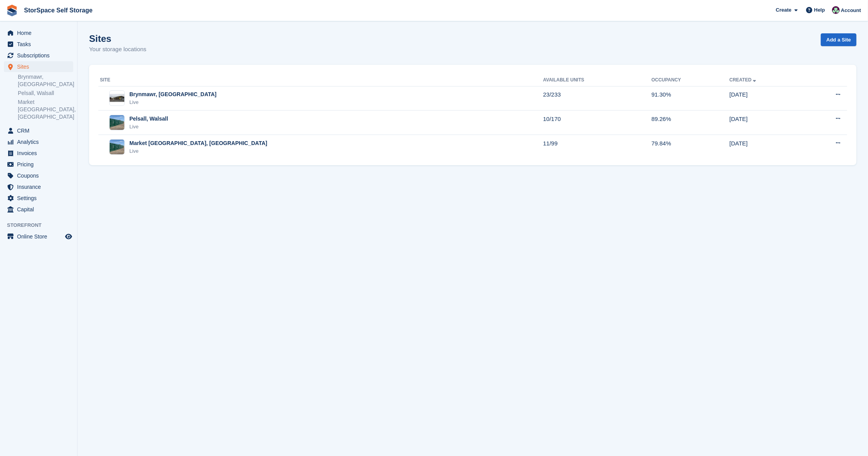  Describe the element at coordinates (41, 175) in the screenshot. I see `span: Coupons` at that location.